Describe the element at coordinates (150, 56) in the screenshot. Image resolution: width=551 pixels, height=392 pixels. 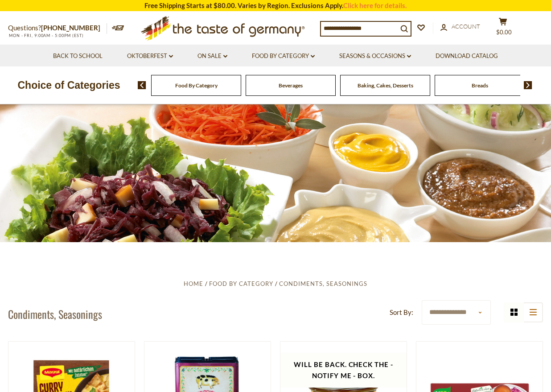
I see `a: Oktoberfest` at that location.